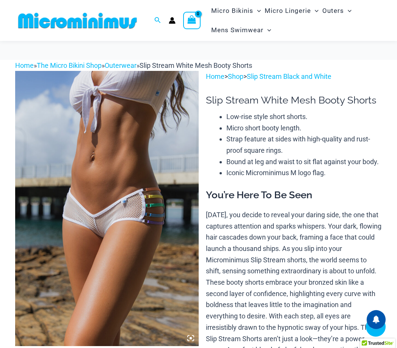  I want to click on h1: Slip Stream White Mesh Booty Shorts, so click(294, 100).